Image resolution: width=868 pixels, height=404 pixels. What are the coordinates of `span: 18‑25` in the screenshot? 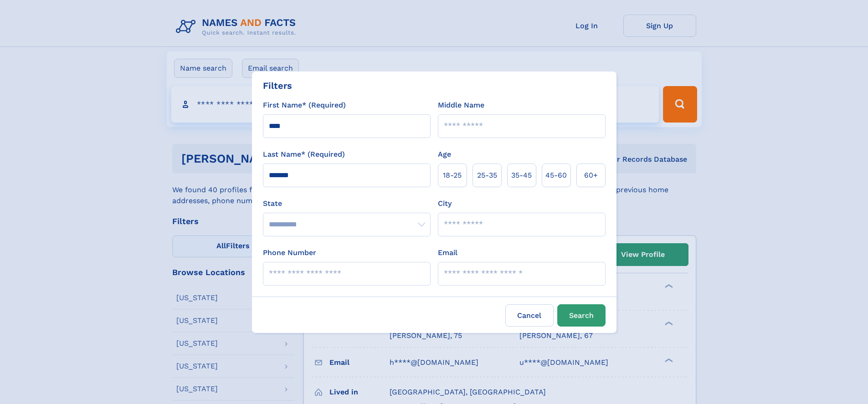 It's located at (452, 175).